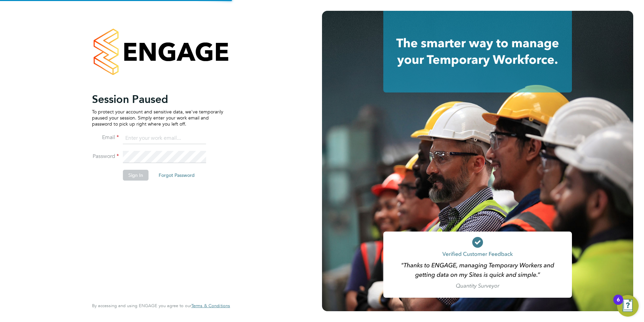  What do you see at coordinates (176, 175) in the screenshot?
I see `button: Forgot Password` at bounding box center [176, 175].